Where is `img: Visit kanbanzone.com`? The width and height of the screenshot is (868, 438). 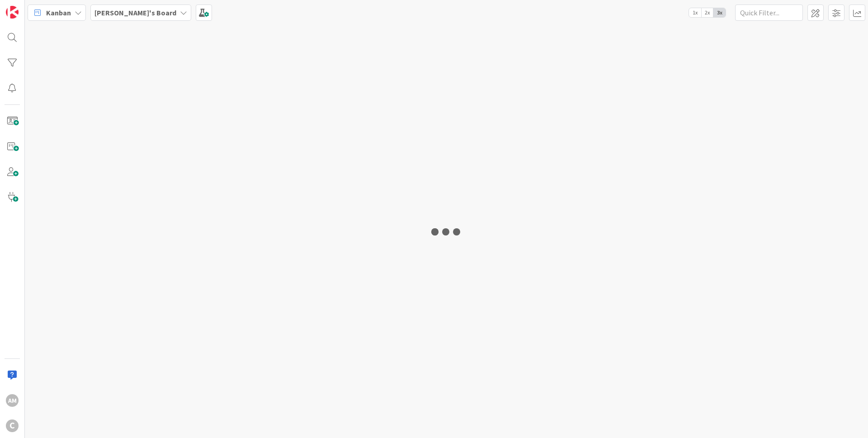 img: Visit kanbanzone.com is located at coordinates (12, 12).